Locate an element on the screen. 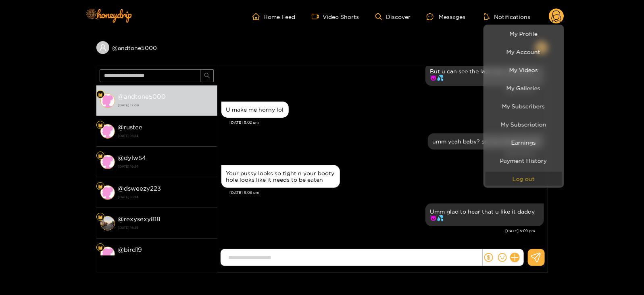 This screenshot has width=644, height=295. a: My Account is located at coordinates (524, 51).